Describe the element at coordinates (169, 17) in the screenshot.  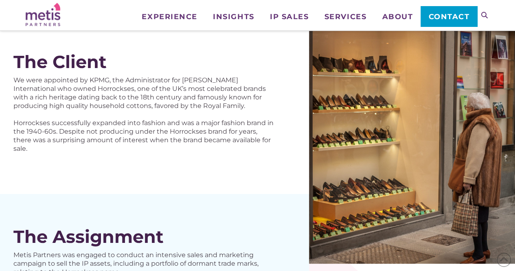
I see `span: Experience` at that location.